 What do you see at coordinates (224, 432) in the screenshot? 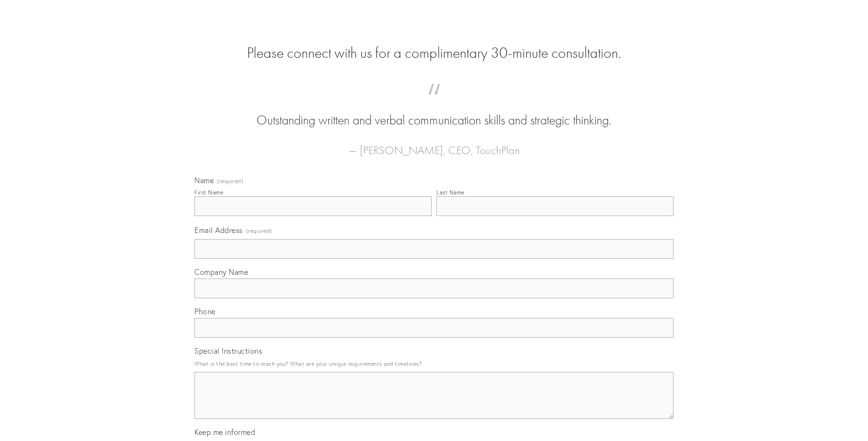
I see `span: Keep me informed` at bounding box center [224, 432].